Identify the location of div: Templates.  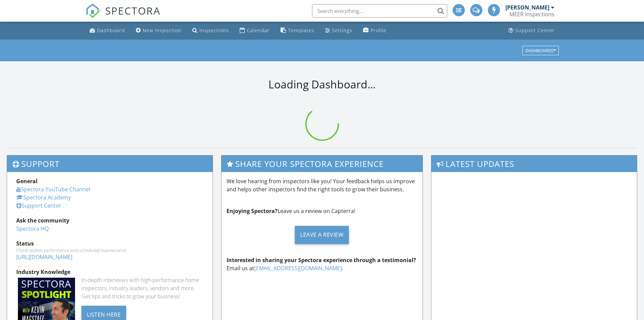
(301, 30).